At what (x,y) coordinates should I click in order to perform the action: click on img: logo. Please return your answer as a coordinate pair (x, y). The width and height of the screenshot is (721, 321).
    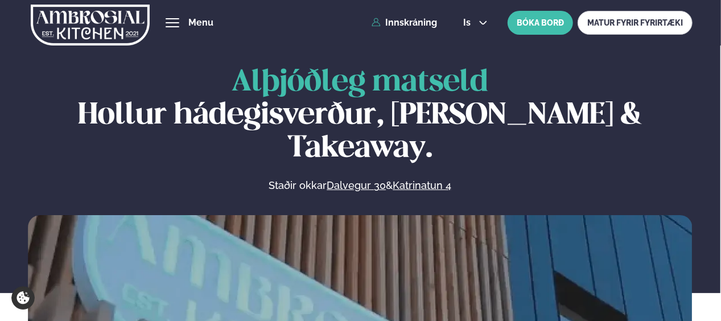
    Looking at the image, I should click on (90, 25).